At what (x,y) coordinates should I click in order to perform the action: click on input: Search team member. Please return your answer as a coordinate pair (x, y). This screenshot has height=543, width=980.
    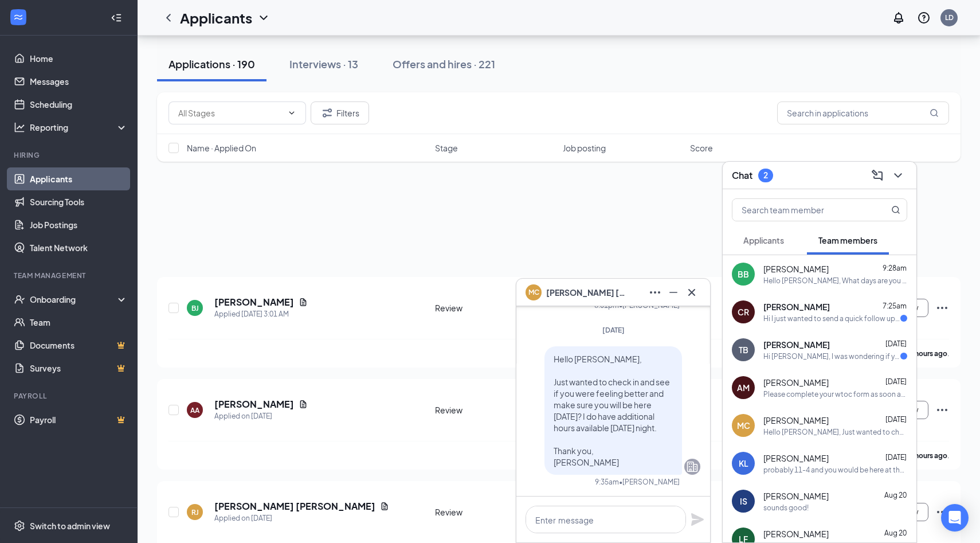
    Looking at the image, I should click on (800, 210).